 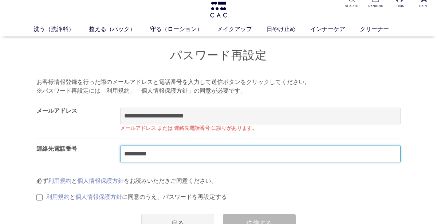 What do you see at coordinates (242, 29) in the screenshot?
I see `a: メイクアップ` at bounding box center [242, 29].